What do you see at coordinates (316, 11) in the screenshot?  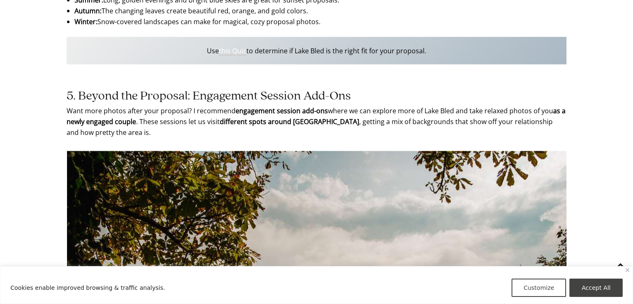 I see `li: The changing leaves create beautiful red, orange, and gold colors.` at bounding box center [316, 11].